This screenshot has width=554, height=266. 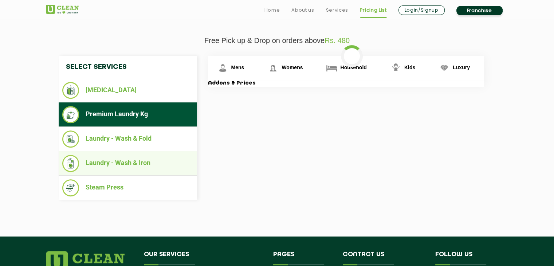 What do you see at coordinates (461, 67) in the screenshot?
I see `span: Luxury` at bounding box center [461, 67].